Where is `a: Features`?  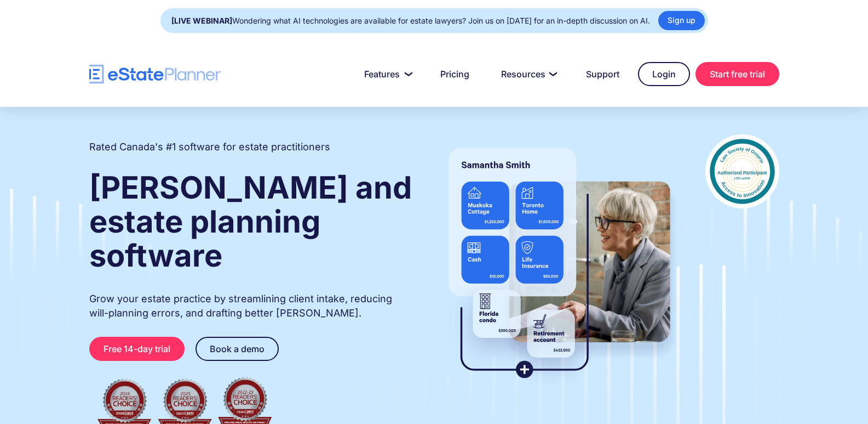
a: Features is located at coordinates (386, 74).